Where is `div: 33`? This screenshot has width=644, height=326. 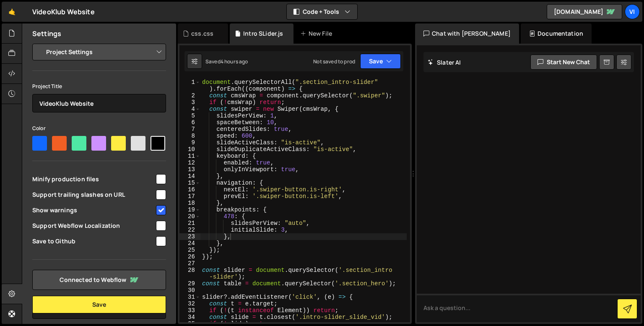 div: 33 is located at coordinates (190, 311).